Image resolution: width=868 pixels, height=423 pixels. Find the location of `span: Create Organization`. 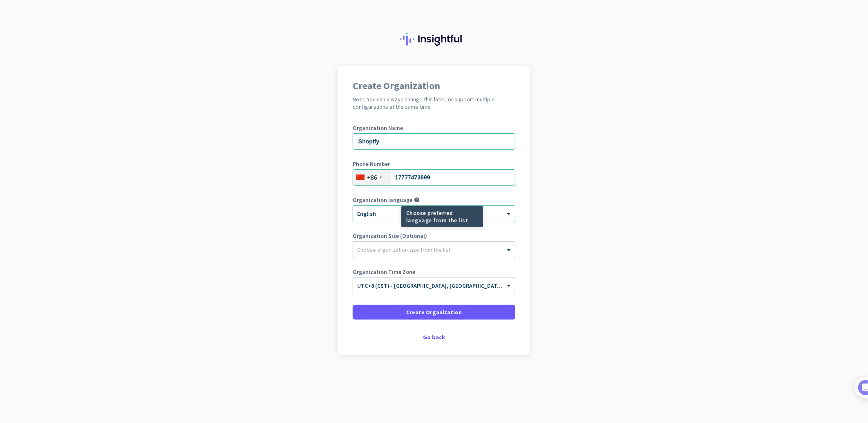

span: Create Organization is located at coordinates (434, 312).